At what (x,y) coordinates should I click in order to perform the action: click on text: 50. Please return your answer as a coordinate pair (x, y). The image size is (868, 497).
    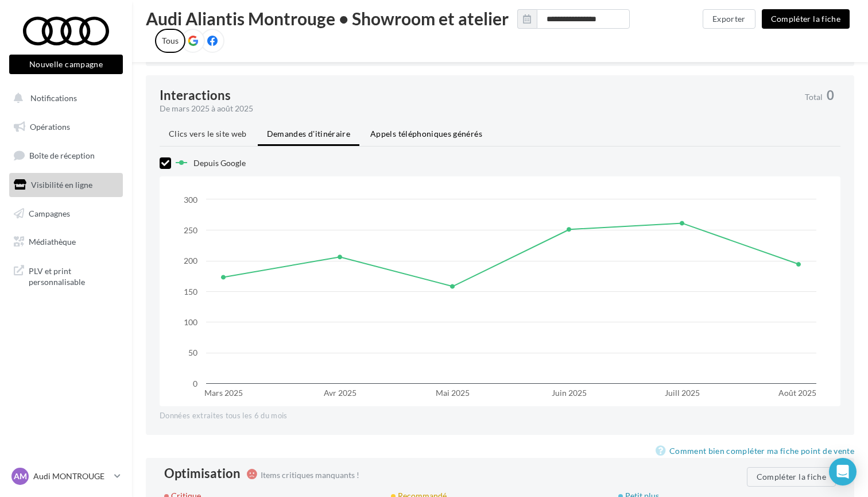
    Looking at the image, I should click on (193, 352).